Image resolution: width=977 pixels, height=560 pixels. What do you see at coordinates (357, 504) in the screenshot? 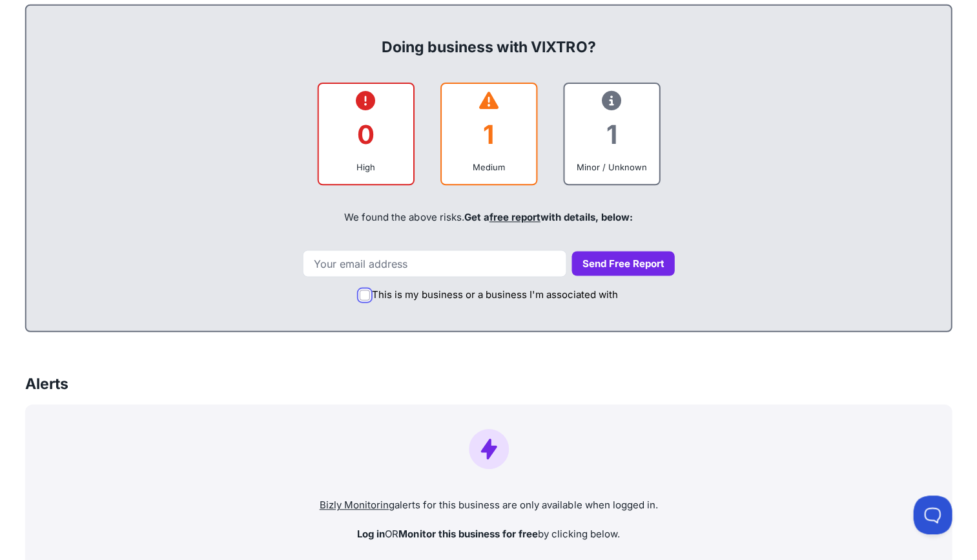
I see `a: Bizly Monitoring` at bounding box center [357, 504].